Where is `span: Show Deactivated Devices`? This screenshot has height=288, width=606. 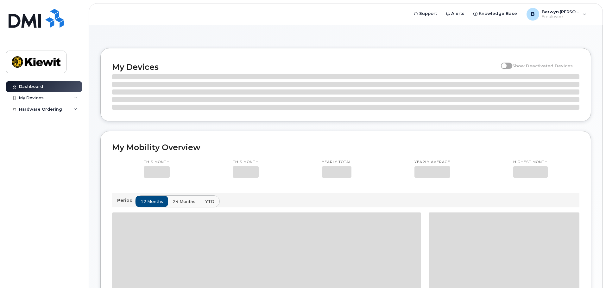
span: Show Deactivated Devices is located at coordinates (542, 66).